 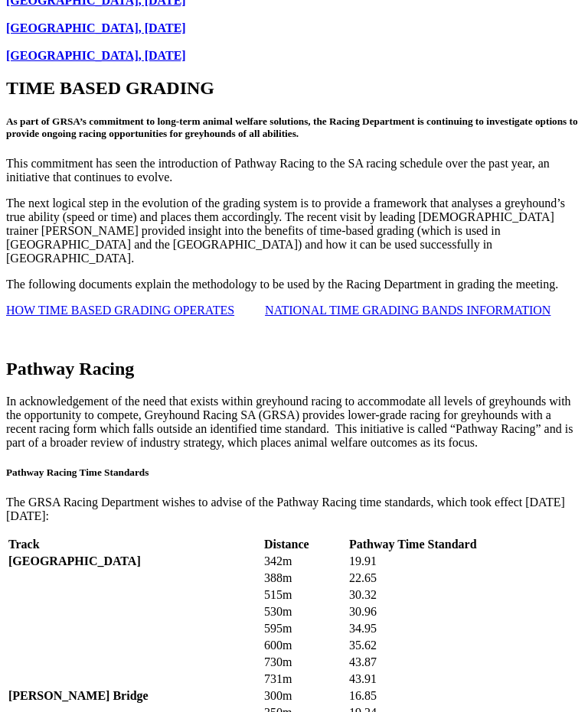 What do you see at coordinates (305, 562) in the screenshot?
I see `td: 342m` at bounding box center [305, 562].